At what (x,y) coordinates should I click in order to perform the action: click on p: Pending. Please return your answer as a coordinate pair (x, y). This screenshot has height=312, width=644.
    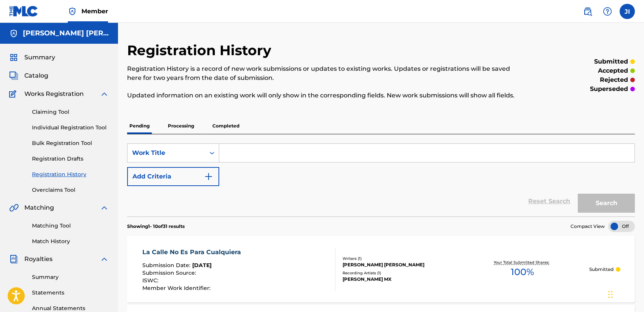
    Looking at the image, I should click on (139, 126).